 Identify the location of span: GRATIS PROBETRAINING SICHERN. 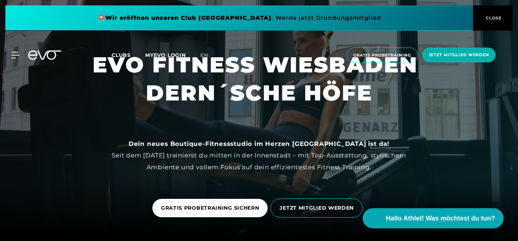
(210, 208).